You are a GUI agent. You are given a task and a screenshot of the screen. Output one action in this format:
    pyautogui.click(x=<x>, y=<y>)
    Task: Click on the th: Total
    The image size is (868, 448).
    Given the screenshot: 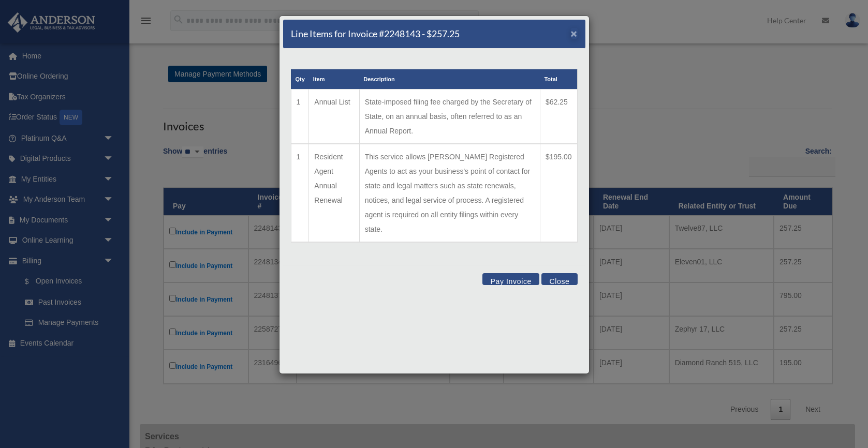 What is the action you would take?
    pyautogui.click(x=559, y=79)
    